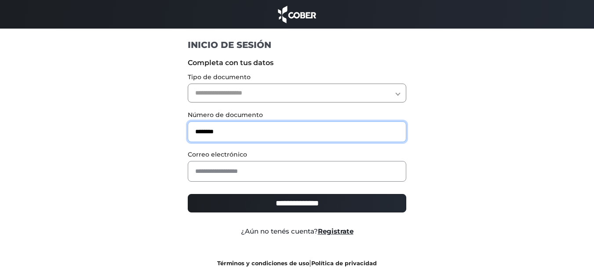 The height and width of the screenshot is (267, 594). What do you see at coordinates (344, 263) in the screenshot?
I see `a: Política de privacidad` at bounding box center [344, 263].